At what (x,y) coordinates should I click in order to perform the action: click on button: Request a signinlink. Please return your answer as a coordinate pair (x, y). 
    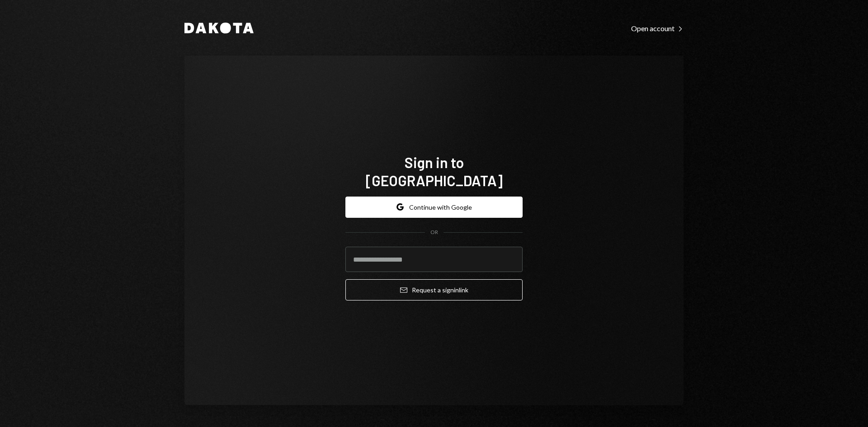
    Looking at the image, I should click on (434, 290).